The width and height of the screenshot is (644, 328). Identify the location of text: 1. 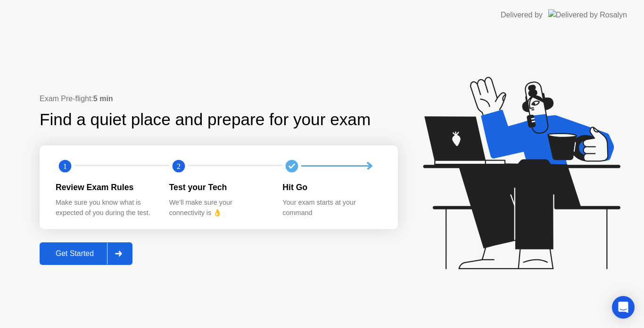
(65, 165).